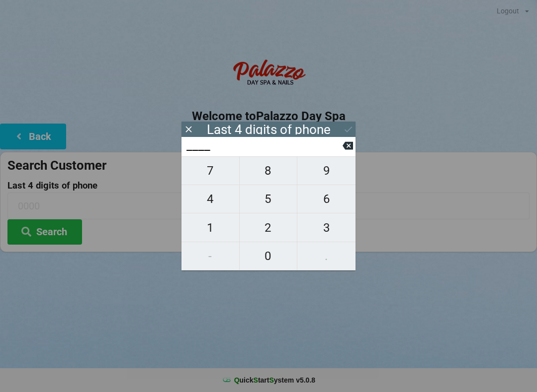 The width and height of the screenshot is (537, 392). What do you see at coordinates (326, 199) in the screenshot?
I see `span: 6` at bounding box center [326, 199].